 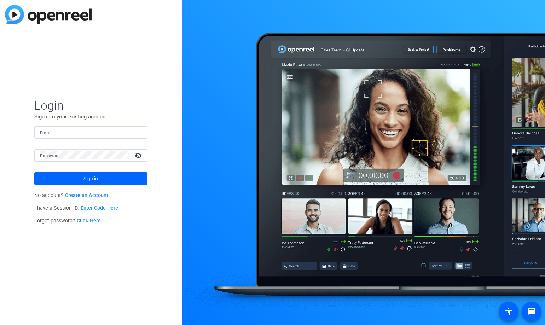 I want to click on button: Sign in, so click(x=91, y=179).